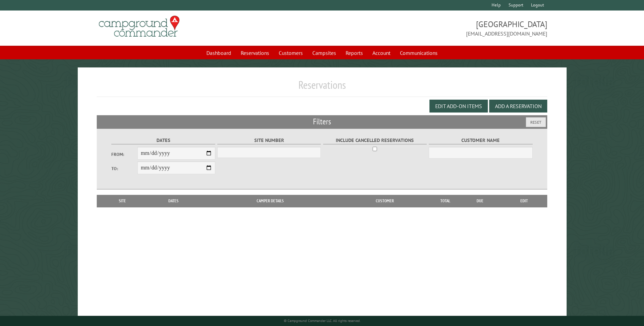  Describe the element at coordinates (518, 106) in the screenshot. I see `button: Add a Reservation` at that location.